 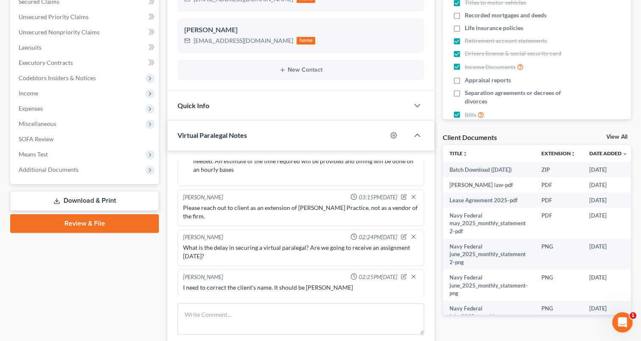 I want to click on a: Download & Print, so click(x=84, y=200).